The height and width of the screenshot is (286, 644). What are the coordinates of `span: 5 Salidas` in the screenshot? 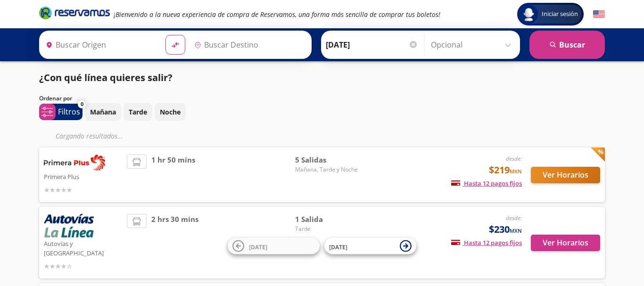 It's located at (328, 160).